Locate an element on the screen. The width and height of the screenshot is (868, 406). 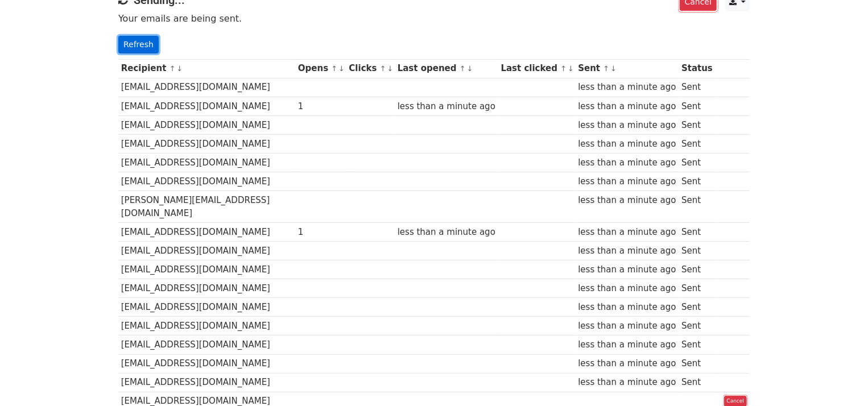
th: Opens is located at coordinates (321, 68).